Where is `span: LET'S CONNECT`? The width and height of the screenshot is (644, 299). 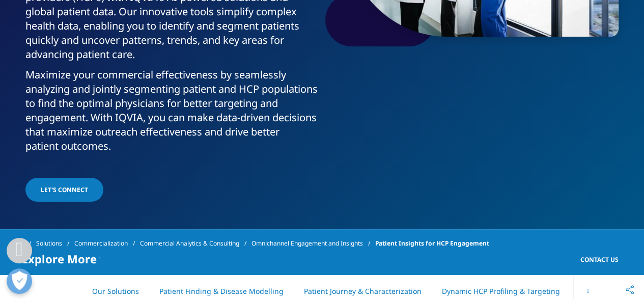 span: LET'S CONNECT is located at coordinates (64, 189).